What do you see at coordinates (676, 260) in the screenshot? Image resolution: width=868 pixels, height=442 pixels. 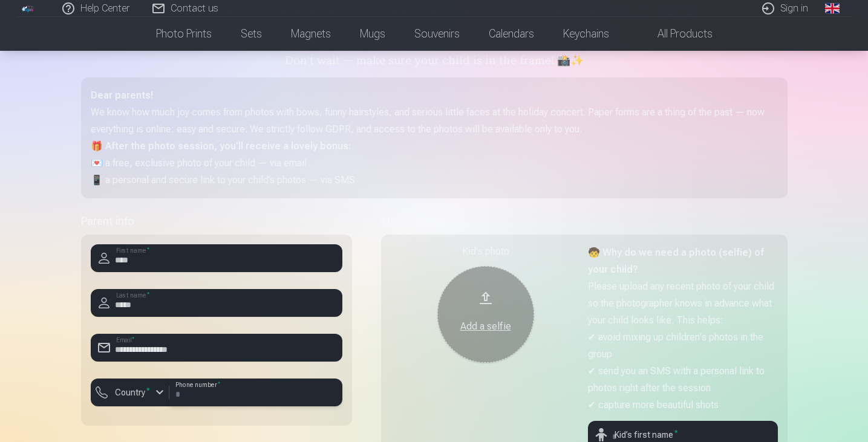 I see `strong: 🧒 Why do we need a photo (selfie) of your child?` at bounding box center [676, 260].